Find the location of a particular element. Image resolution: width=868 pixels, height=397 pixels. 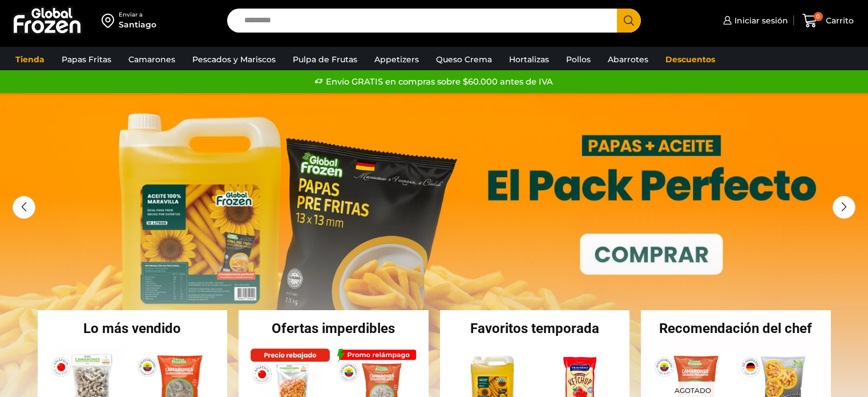

h2: Ofertas imperdibles is located at coordinates (333, 329).